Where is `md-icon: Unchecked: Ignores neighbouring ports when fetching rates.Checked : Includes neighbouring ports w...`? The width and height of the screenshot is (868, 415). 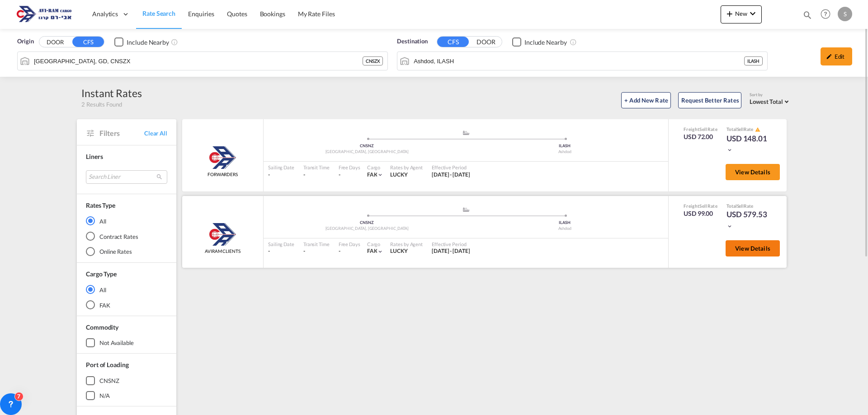 md-icon: Unchecked: Ignores neighbouring ports when fetching rates.Checked : Includes neighbouring ports w... is located at coordinates (174, 42).